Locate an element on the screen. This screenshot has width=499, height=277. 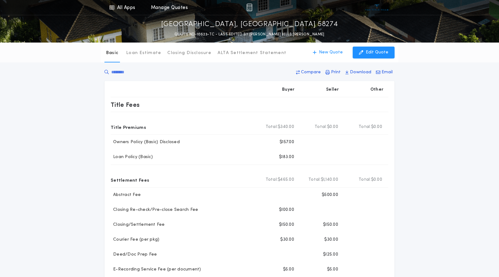
p: Closing Disclosure is located at coordinates (189, 53).